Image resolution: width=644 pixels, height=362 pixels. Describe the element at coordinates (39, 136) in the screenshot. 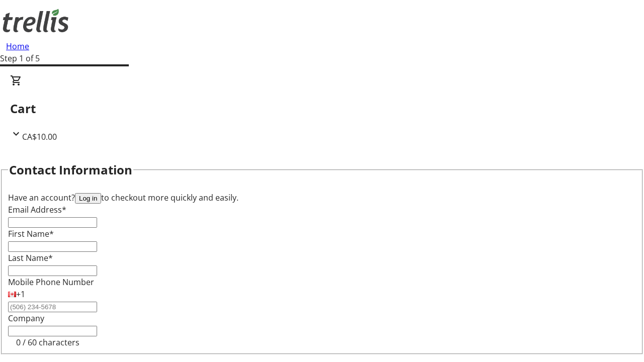

I see `span: CA$10.00` at that location.